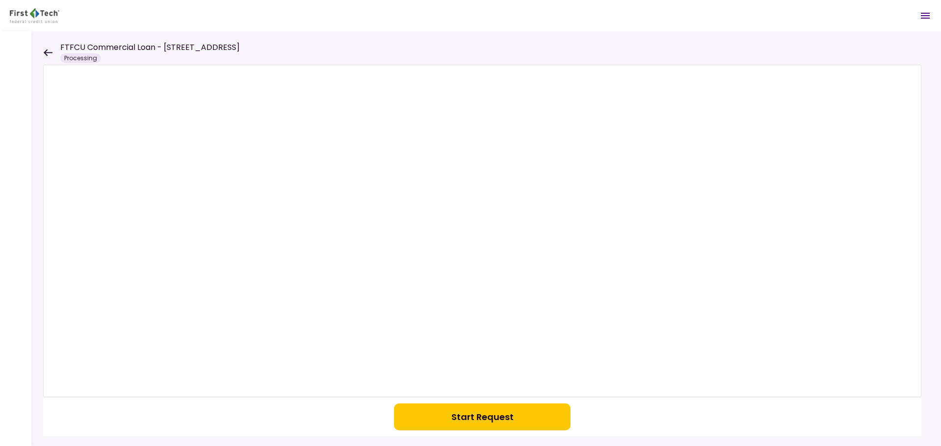 The image size is (941, 446). What do you see at coordinates (482, 417) in the screenshot?
I see `button: Start Request` at bounding box center [482, 417].